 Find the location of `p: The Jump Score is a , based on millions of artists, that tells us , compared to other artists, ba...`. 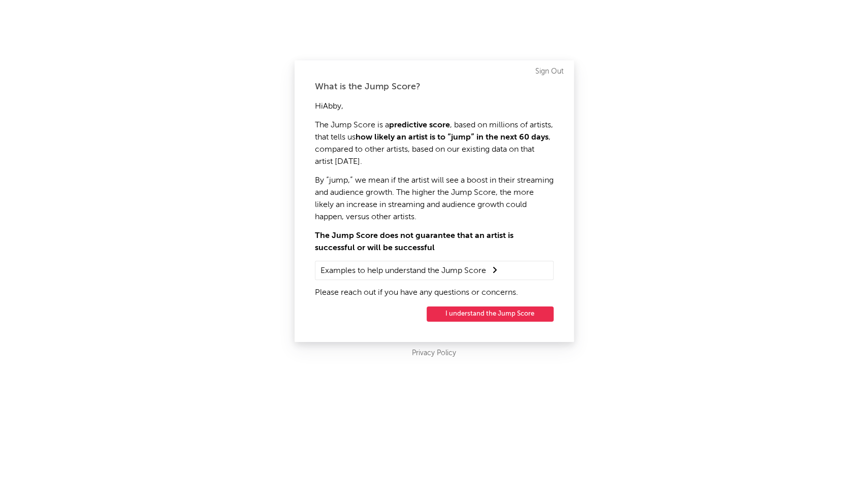

p: The Jump Score is a , based on millions of artists, that tells us , compared to other artists, ba... is located at coordinates (434, 144).